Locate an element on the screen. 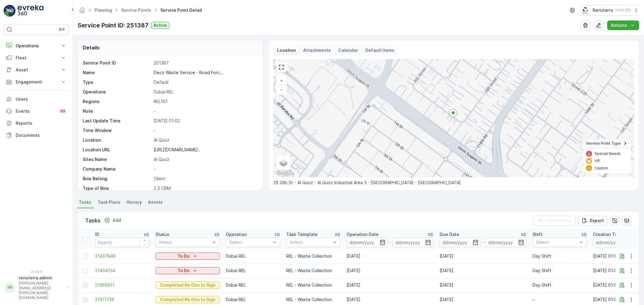 This screenshot has height=305, width=644. p: Last Update Time is located at coordinates (117, 121).